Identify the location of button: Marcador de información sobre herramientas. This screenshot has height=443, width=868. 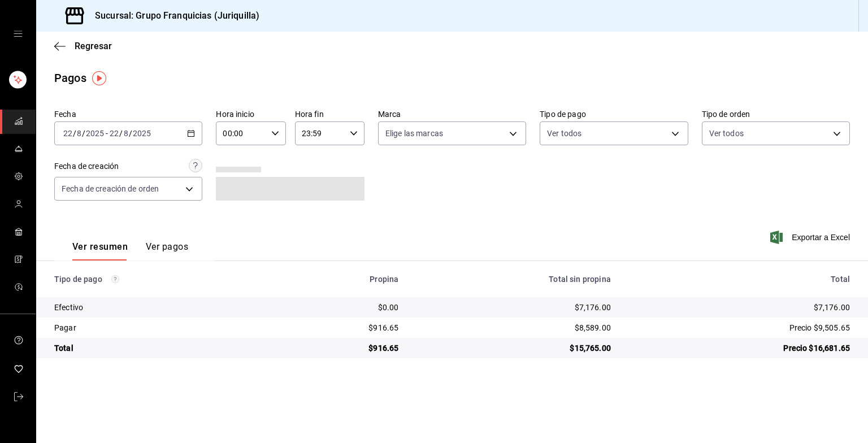
(99, 78).